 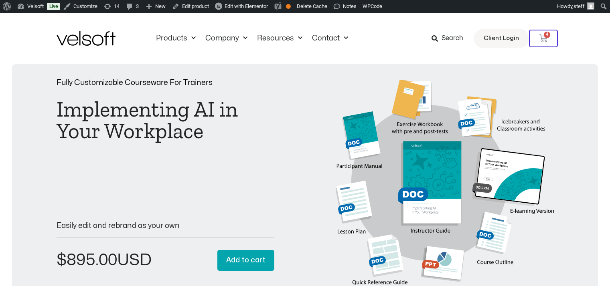 I want to click on a: Client Login, so click(x=501, y=38).